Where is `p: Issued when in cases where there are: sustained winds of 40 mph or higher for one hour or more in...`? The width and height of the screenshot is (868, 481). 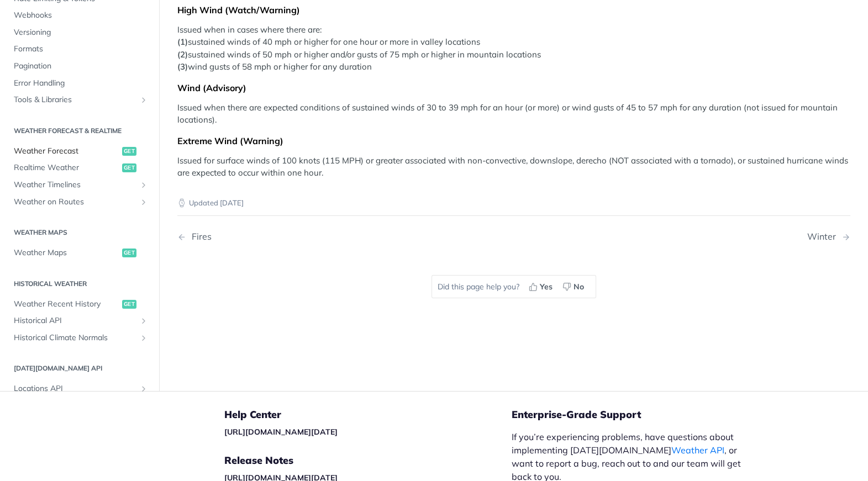
p: Issued when in cases where there are: sustained winds of 40 mph or higher for one hour or more in... is located at coordinates (513, 49).